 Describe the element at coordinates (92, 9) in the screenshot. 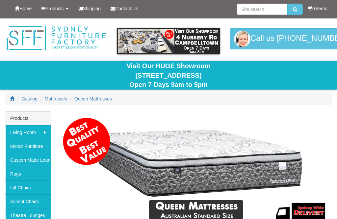

I see `span: Shipping` at that location.